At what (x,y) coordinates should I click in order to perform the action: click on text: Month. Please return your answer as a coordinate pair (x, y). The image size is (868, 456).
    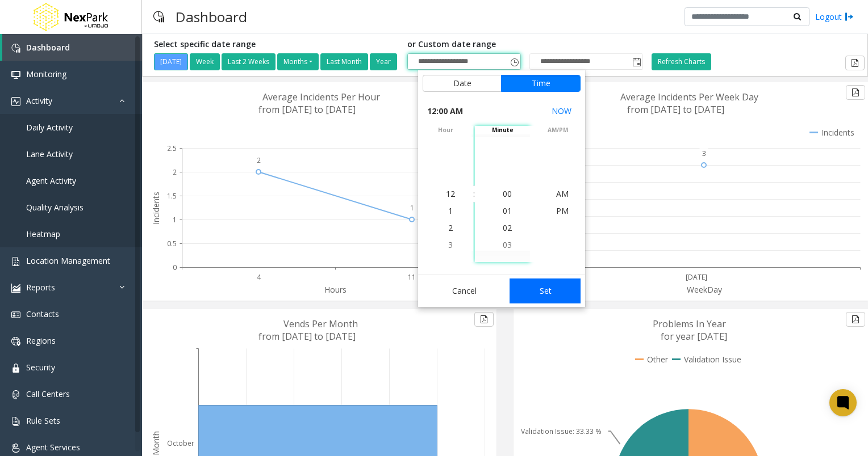
    Looking at the image, I should click on (156, 443).